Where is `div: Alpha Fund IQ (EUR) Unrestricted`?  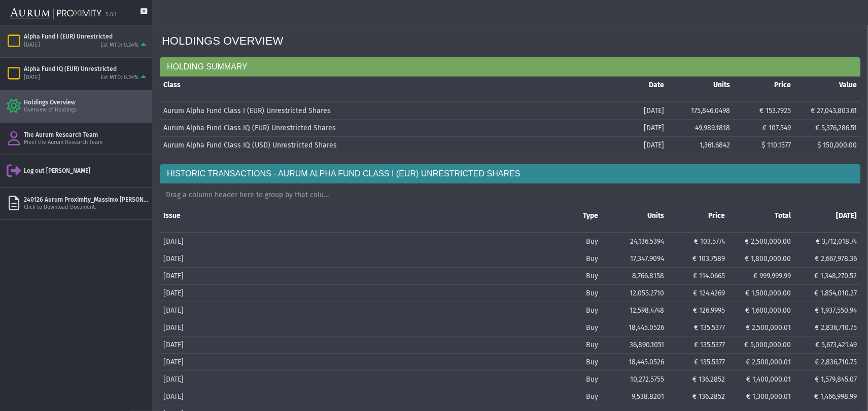
div: Alpha Fund IQ (EUR) Unrestricted is located at coordinates (86, 69).